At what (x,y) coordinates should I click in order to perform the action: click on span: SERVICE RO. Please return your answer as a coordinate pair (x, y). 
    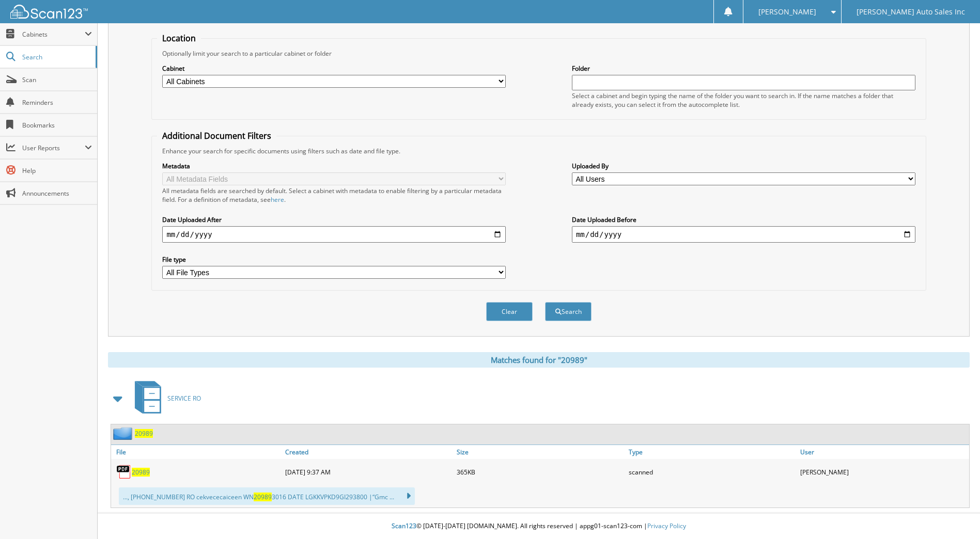
    Looking at the image, I should click on (184, 398).